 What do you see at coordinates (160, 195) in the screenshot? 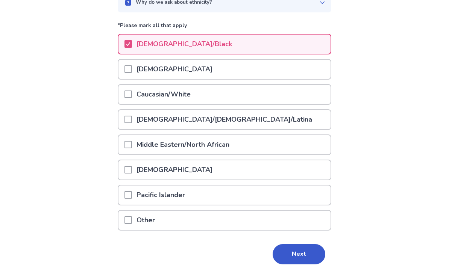
I see `p: Pacific Islander` at bounding box center [160, 195].